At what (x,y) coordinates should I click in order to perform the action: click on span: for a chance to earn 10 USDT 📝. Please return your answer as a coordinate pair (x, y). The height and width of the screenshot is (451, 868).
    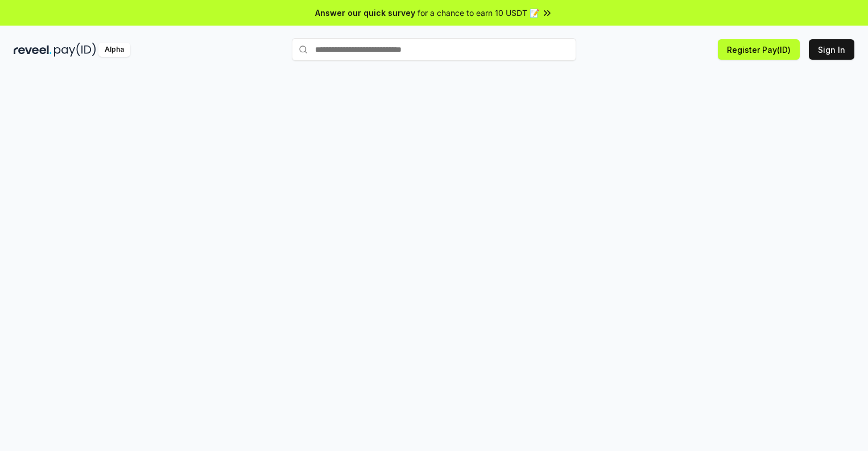
    Looking at the image, I should click on (478, 12).